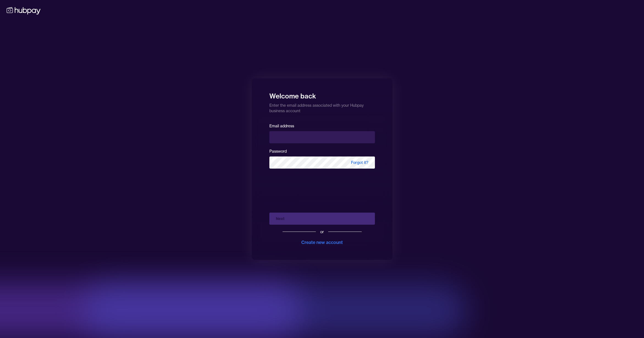  Describe the element at coordinates (322, 232) in the screenshot. I see `div: or` at that location.